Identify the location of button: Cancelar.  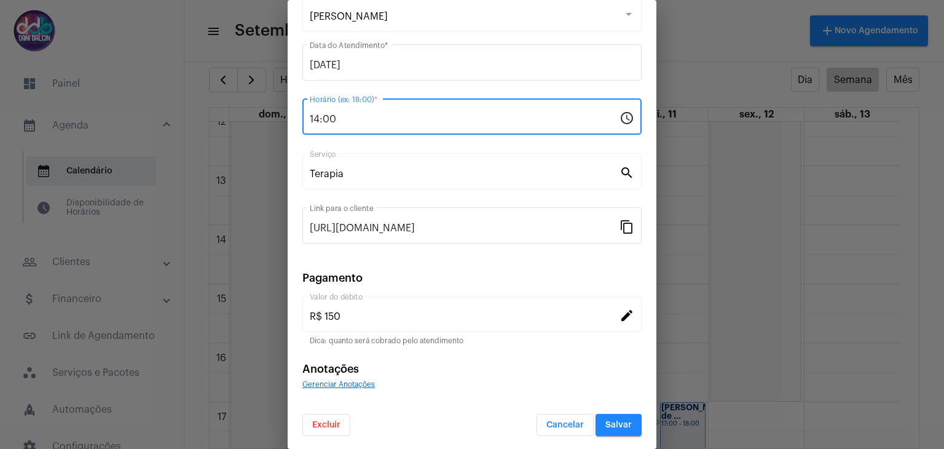
(565, 425).